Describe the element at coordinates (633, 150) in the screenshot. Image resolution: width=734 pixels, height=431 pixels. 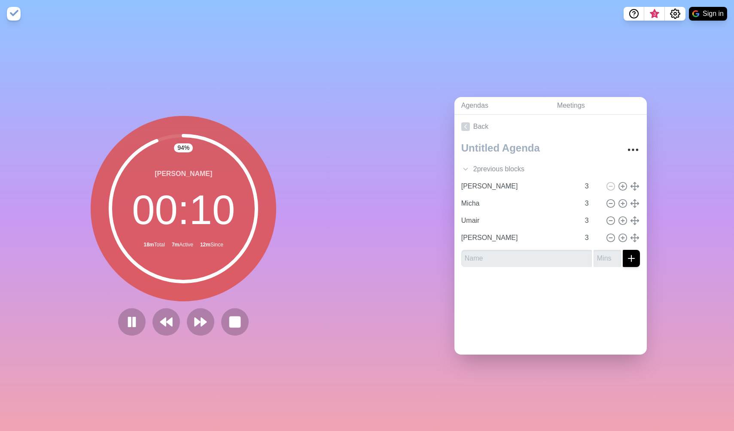
I see `button: More` at that location.